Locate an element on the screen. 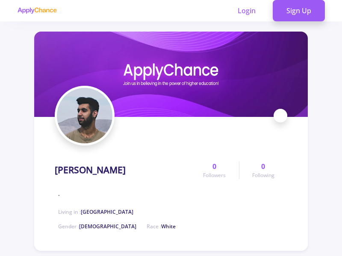 Image resolution: width=342 pixels, height=256 pixels. a: 0Followers is located at coordinates (214, 170).